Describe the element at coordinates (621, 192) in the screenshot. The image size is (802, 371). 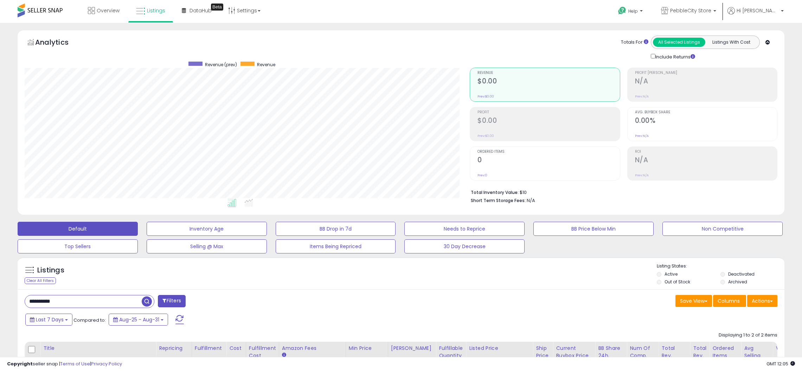
I see `li: $10` at that location.